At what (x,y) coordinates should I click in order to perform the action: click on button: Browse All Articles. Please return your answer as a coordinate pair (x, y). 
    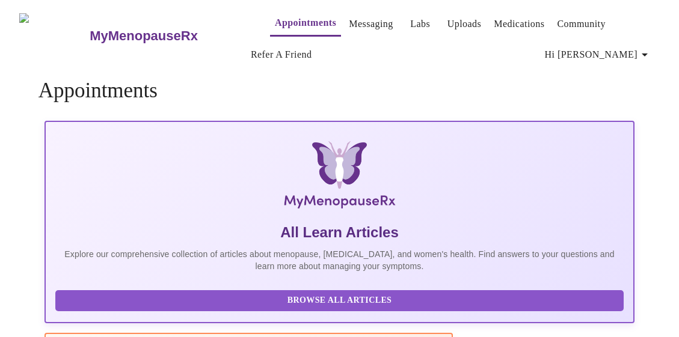
    Looking at the image, I should click on (340, 301).